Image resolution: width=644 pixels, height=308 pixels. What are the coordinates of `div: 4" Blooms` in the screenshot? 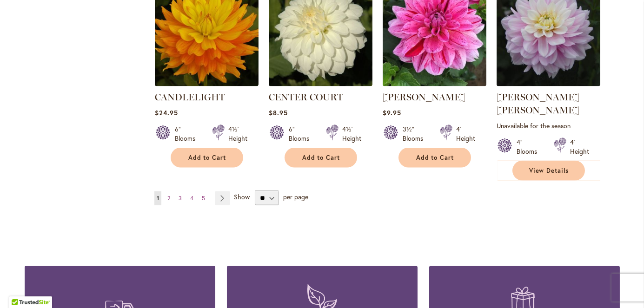 It's located at (529, 147).